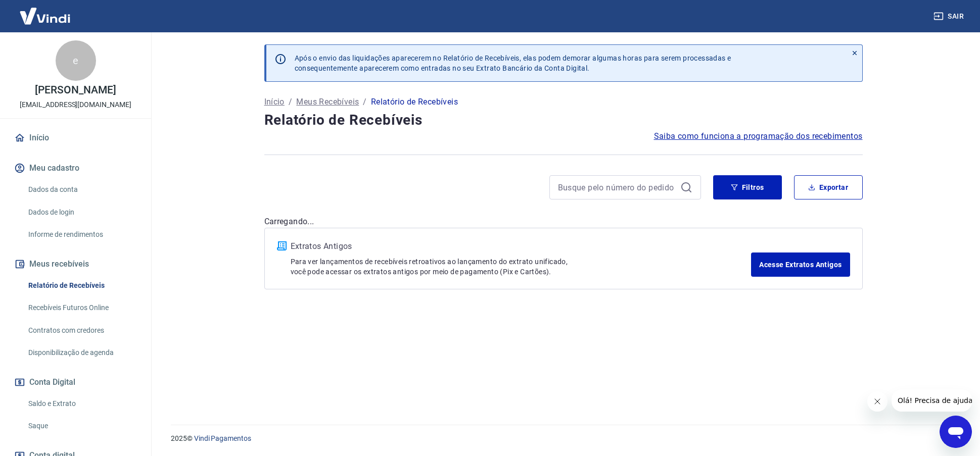 The height and width of the screenshot is (456, 980). Describe the element at coordinates (82, 426) in the screenshot. I see `a: Saque` at that location.